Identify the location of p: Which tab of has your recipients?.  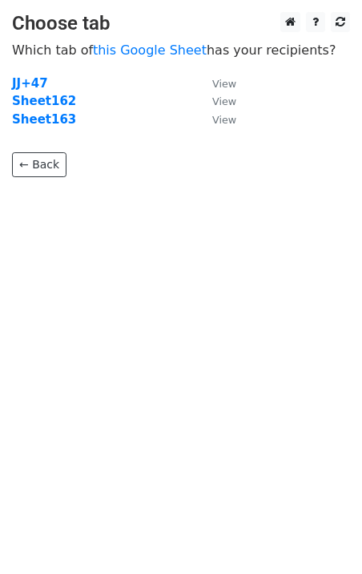
(181, 50).